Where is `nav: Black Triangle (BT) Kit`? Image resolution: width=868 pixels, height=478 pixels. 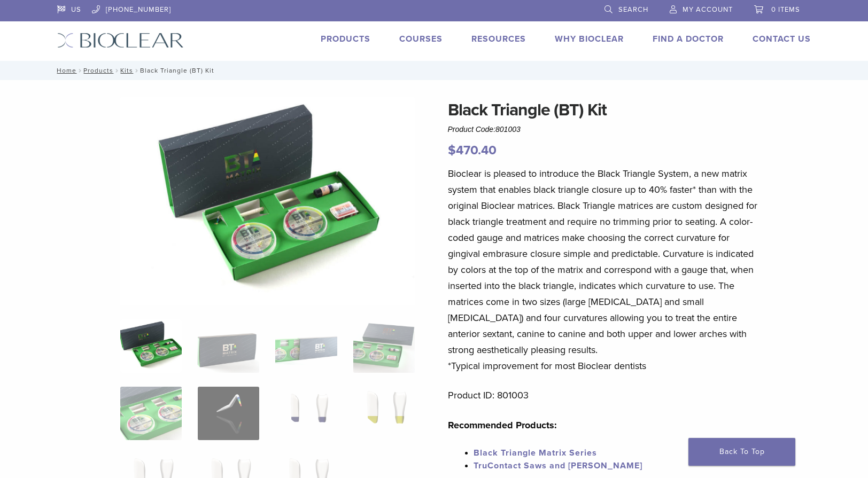 nav: Black Triangle (BT) Kit is located at coordinates (434, 71).